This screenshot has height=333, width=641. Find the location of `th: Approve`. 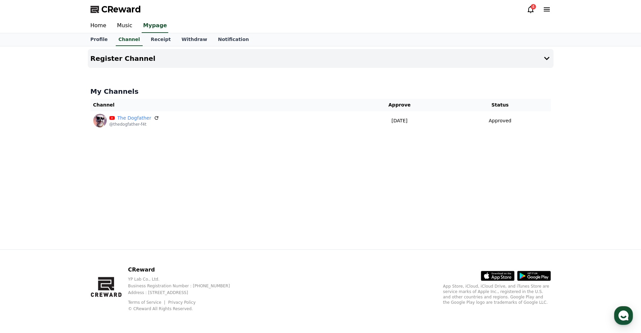

th: Approve is located at coordinates (399, 105).